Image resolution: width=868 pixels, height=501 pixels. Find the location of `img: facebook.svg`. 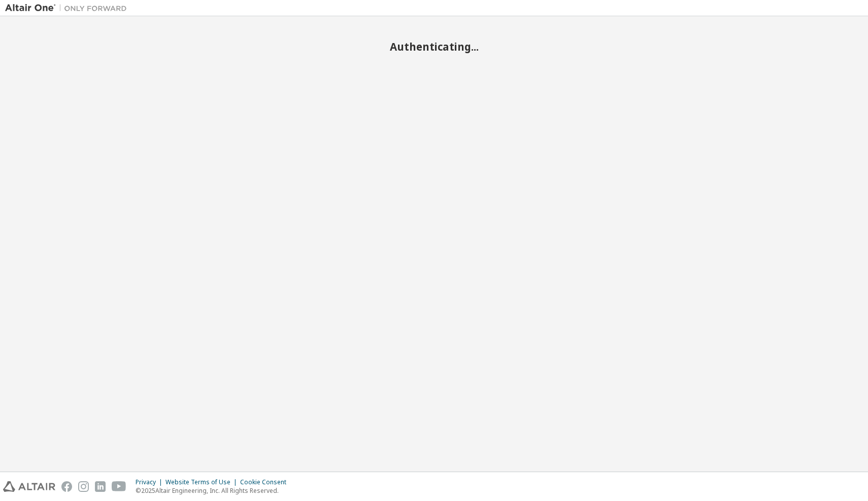

img: facebook.svg is located at coordinates (67, 487).